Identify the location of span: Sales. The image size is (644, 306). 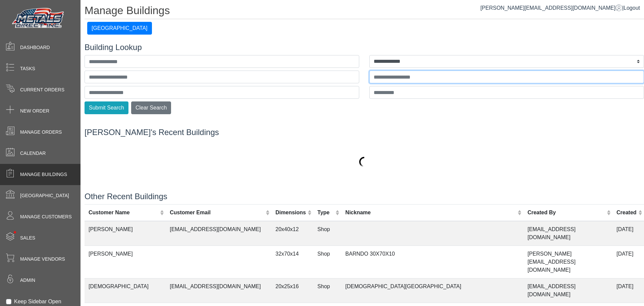
(27, 238).